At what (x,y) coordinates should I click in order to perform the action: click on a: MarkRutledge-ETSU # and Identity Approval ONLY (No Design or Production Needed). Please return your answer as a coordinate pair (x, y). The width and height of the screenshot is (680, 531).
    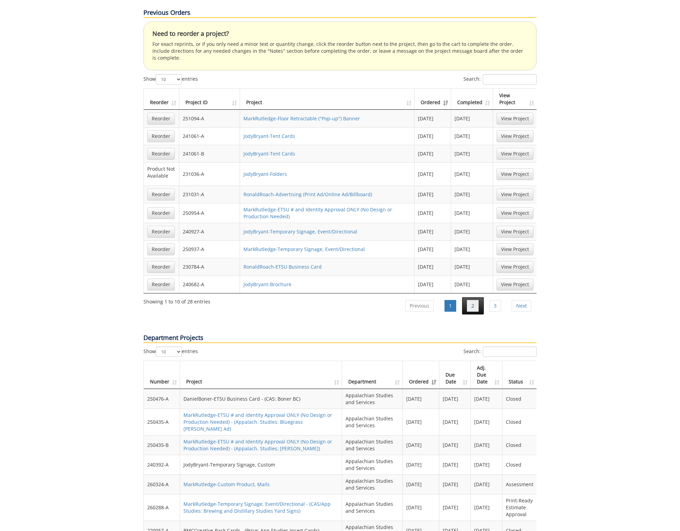
    Looking at the image, I should click on (318, 213).